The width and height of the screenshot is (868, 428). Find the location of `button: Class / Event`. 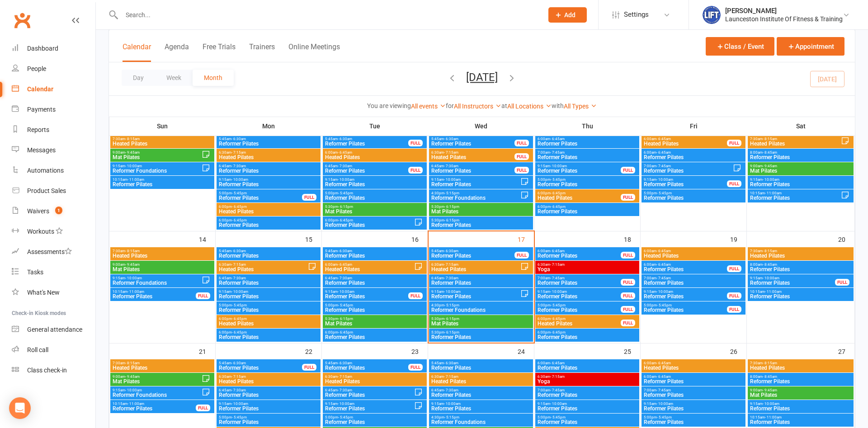

button: Class / Event is located at coordinates (740, 46).